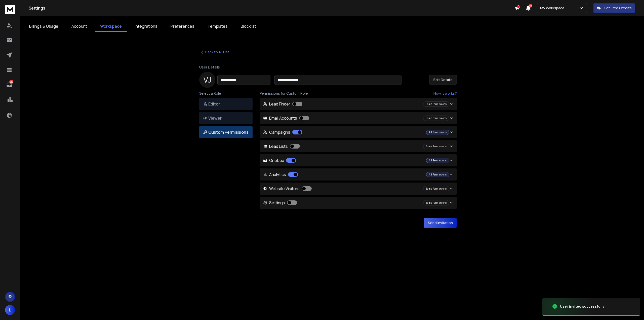  Describe the element at coordinates (287, 189) in the screenshot. I see `p: Website Visitors` at that location.